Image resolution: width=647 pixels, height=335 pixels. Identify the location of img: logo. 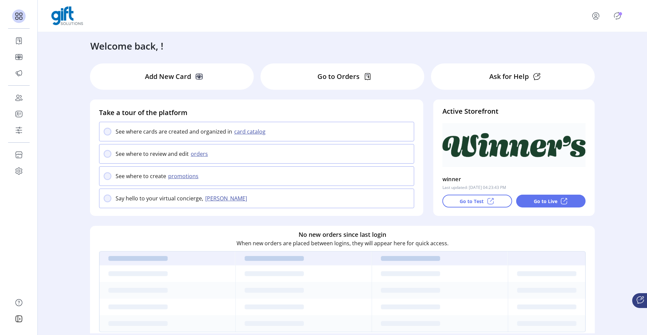
(67, 16).